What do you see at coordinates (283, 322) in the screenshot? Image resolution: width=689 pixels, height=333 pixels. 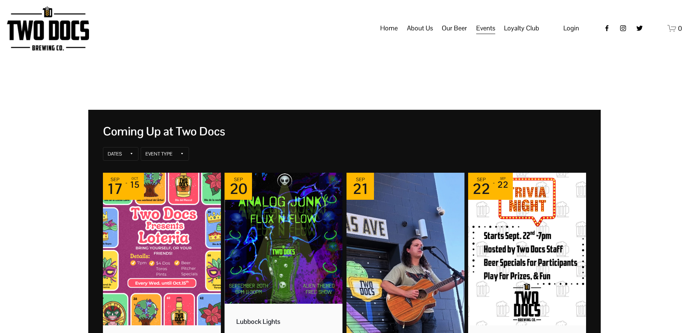 I see `div: Event name` at bounding box center [283, 322].